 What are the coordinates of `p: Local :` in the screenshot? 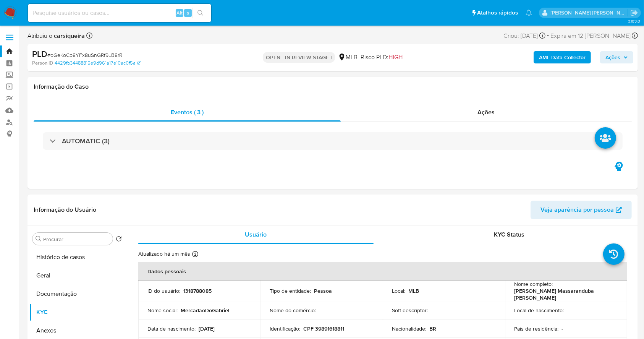 It's located at (398, 291).